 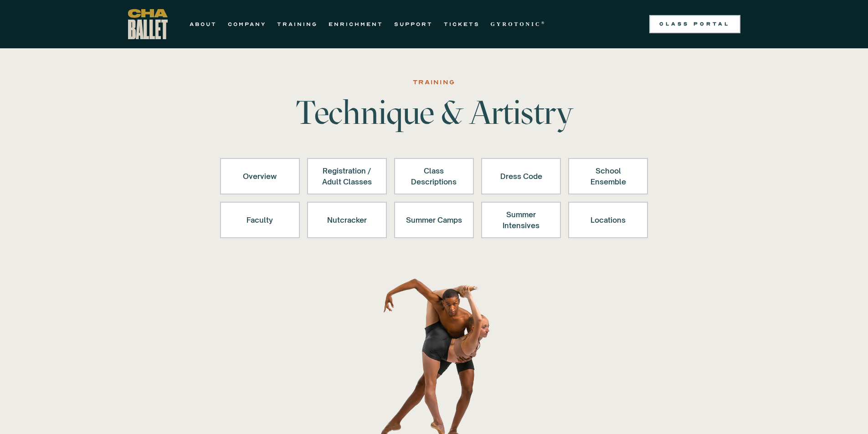 I want to click on a: Dress Code, so click(x=521, y=176).